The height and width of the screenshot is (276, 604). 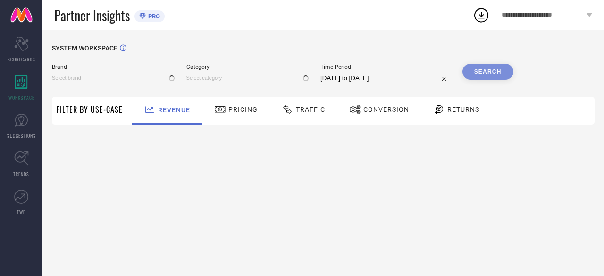 What do you see at coordinates (21, 97) in the screenshot?
I see `span: WORKSPACE` at bounding box center [21, 97].